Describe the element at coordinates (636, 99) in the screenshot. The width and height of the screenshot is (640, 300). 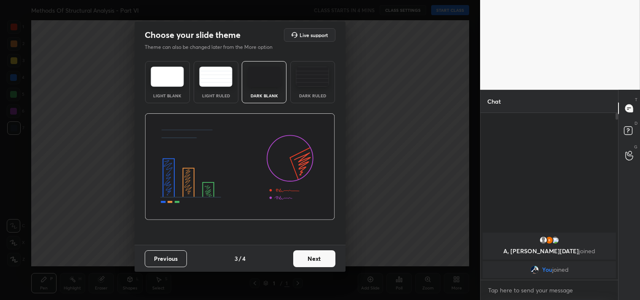
I see `p: T` at that location.